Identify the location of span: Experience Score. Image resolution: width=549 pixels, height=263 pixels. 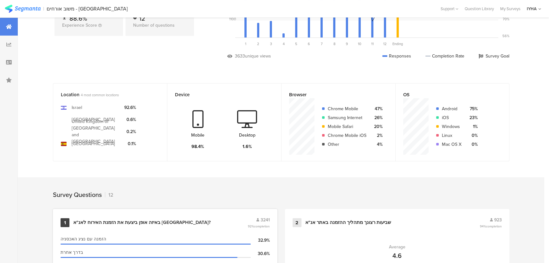
(80, 25).